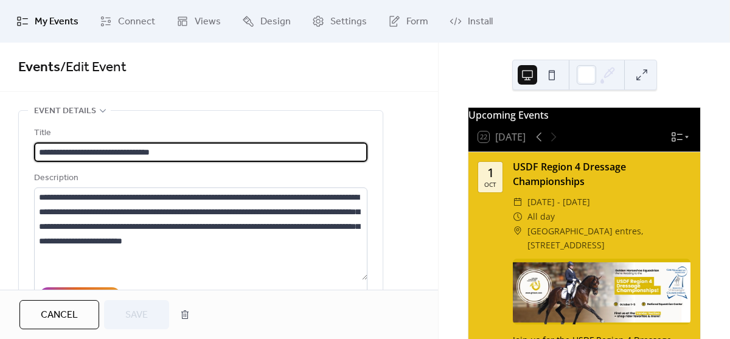 Image resolution: width=730 pixels, height=339 pixels. What do you see at coordinates (584, 115) in the screenshot?
I see `div: Upcoming Events` at bounding box center [584, 115].